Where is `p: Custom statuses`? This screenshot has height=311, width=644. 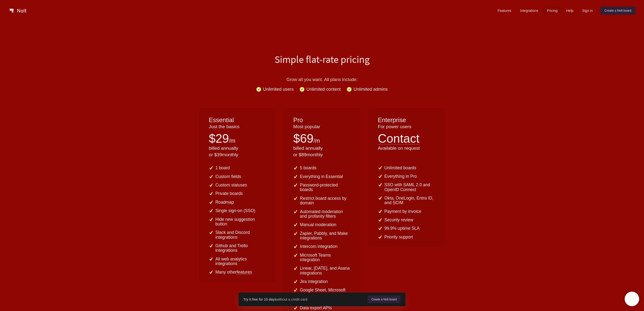 p: Custom statuses is located at coordinates (231, 185).